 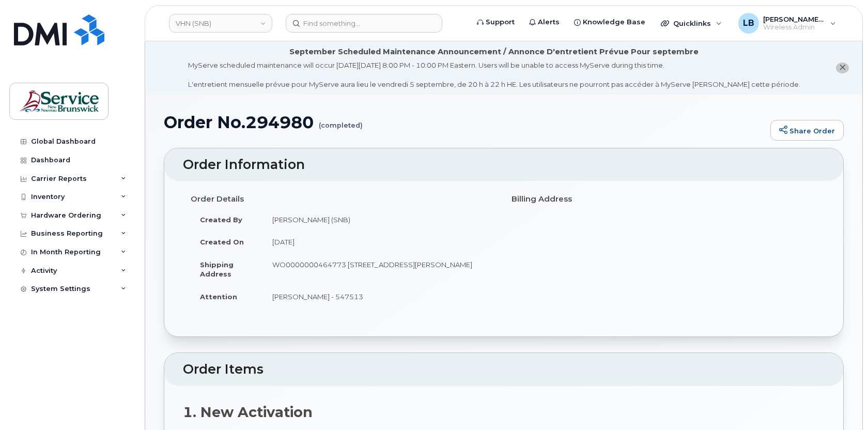 I want to click on h4: Order Details, so click(x=343, y=199).